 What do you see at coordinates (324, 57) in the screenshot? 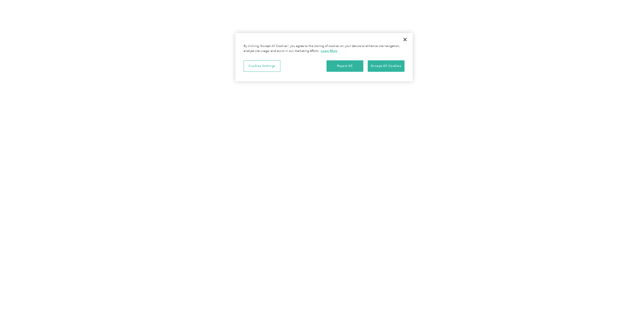
I see `div: Privacy` at bounding box center [324, 57].